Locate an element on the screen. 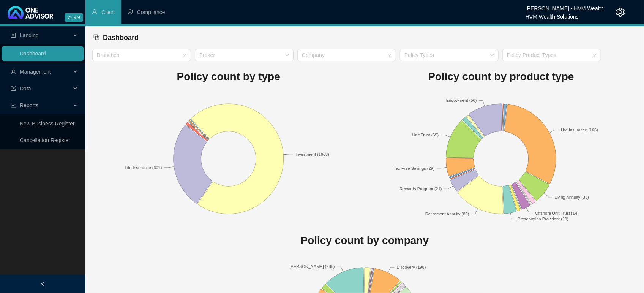 This screenshot has height=293, width=644. a: New Business Register is located at coordinates (47, 123).